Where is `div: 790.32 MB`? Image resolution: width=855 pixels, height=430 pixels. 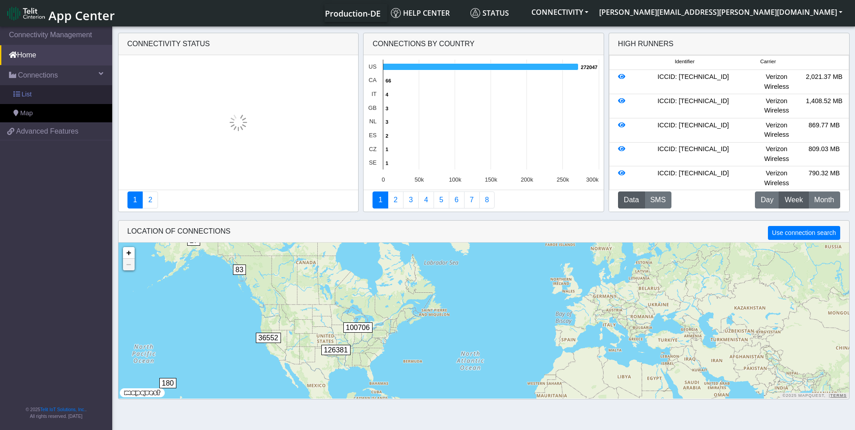
div: 790.32 MB is located at coordinates (824, 178).